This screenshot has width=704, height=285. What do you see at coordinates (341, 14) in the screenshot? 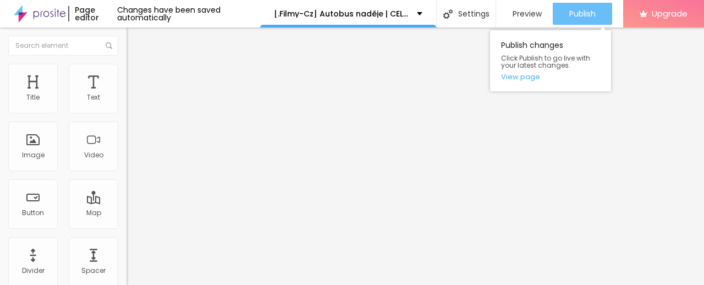
I see `p: [.Filmy-Cz] Autobus naděje | CELÝ FILM 2025 ONLINE ZDARMA SK/CZ DABING I TITULKY` at bounding box center [341, 14].